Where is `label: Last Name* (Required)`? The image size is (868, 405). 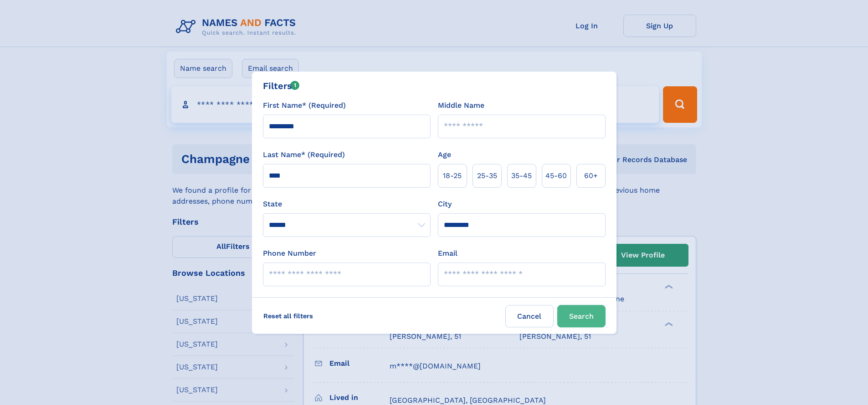 label: Last Name* (Required) is located at coordinates (304, 155).